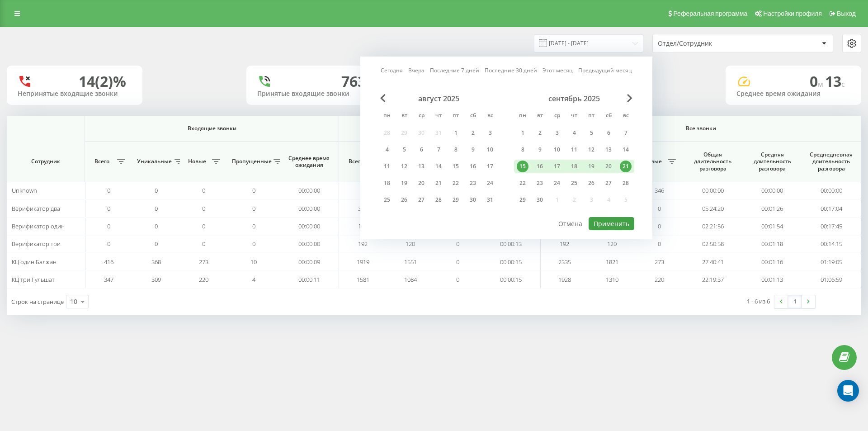  I want to click on div: 15, so click(522, 167).